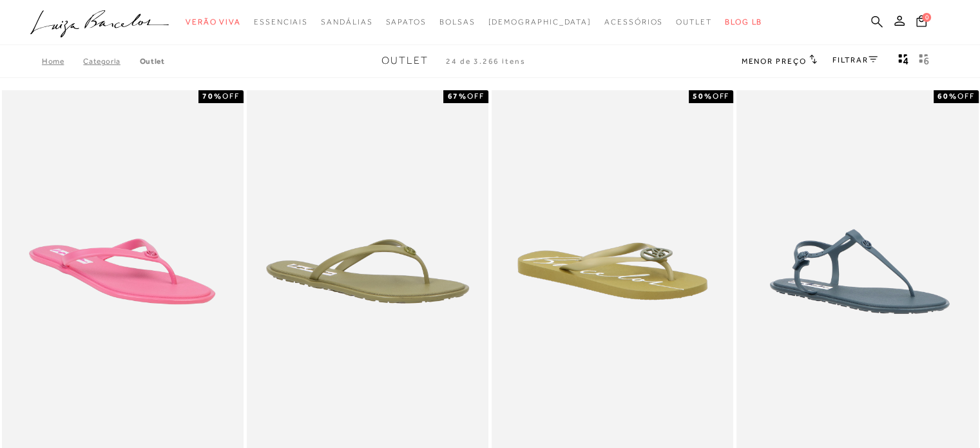 The image size is (980, 448). I want to click on strong: 50%, so click(702, 96).